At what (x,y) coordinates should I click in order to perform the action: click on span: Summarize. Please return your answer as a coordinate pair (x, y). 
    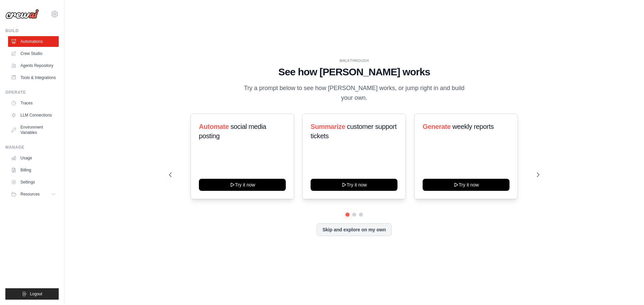
    Looking at the image, I should click on (328, 127).